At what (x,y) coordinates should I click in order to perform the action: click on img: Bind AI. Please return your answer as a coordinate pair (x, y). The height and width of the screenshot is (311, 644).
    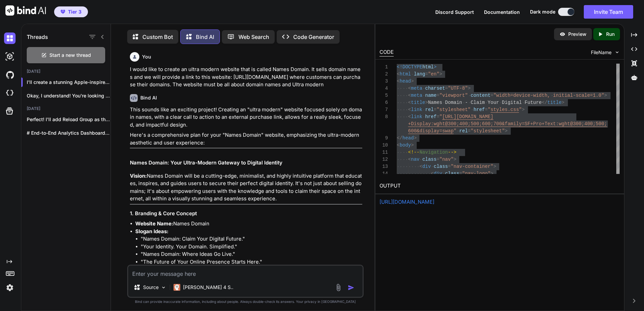
    Looking at the image, I should click on (26, 10).